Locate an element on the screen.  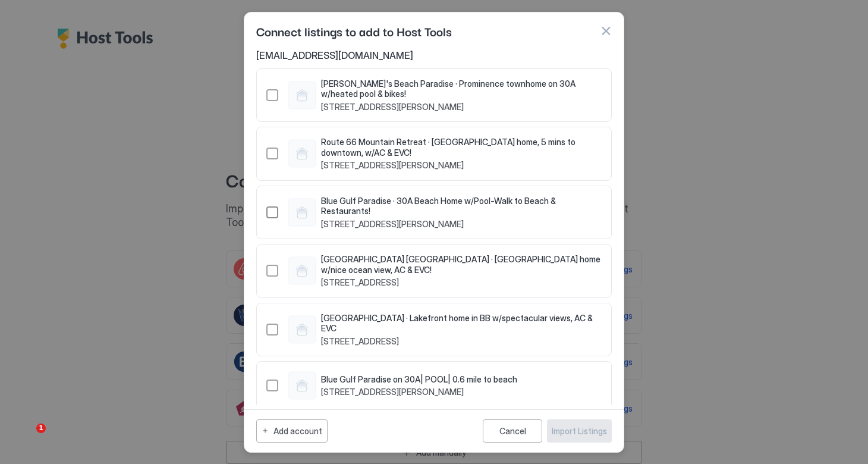
span: Connect listings to add to Host Tools is located at coordinates (354, 31).